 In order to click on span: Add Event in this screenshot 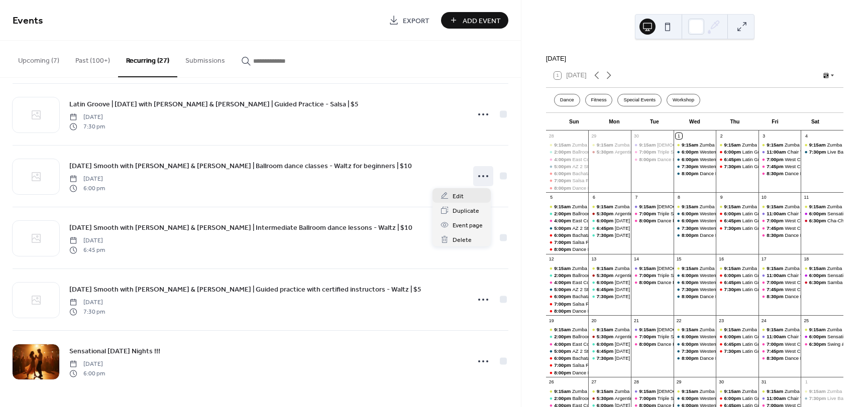, I will do `click(482, 21)`.